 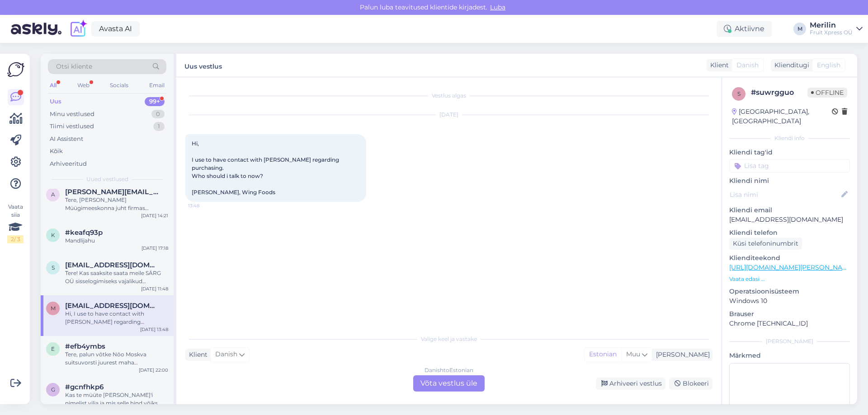 What do you see at coordinates (85, 347) in the screenshot?
I see `span: #efb4ymbs` at bounding box center [85, 347].